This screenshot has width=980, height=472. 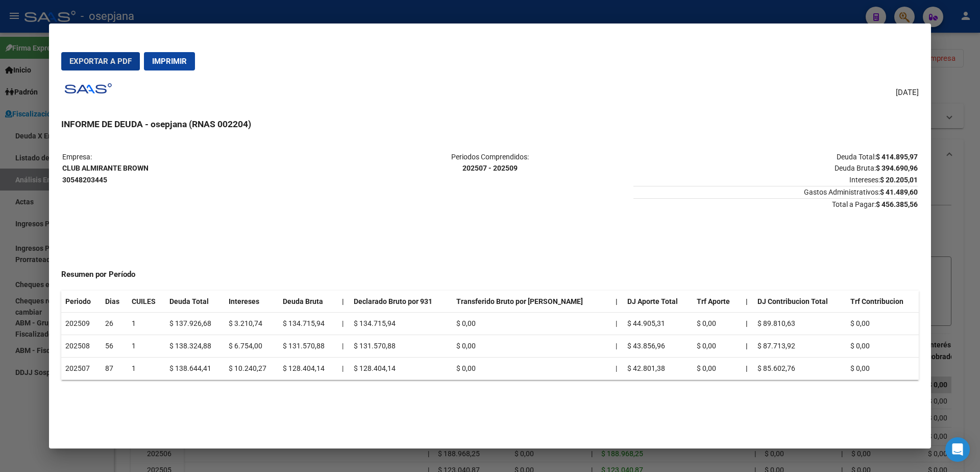 What do you see at coordinates (114, 347) in the screenshot?
I see `td: 56` at bounding box center [114, 347].